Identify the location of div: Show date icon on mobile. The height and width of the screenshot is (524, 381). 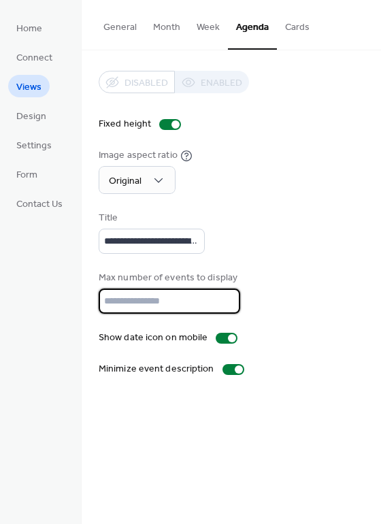
(153, 338).